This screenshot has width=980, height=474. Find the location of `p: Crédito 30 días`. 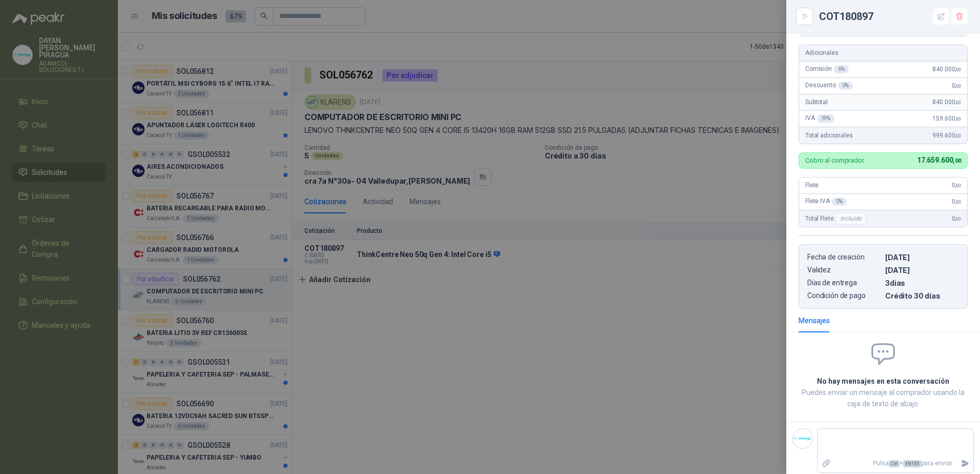

p: Crédito 30 días is located at coordinates (922, 295).